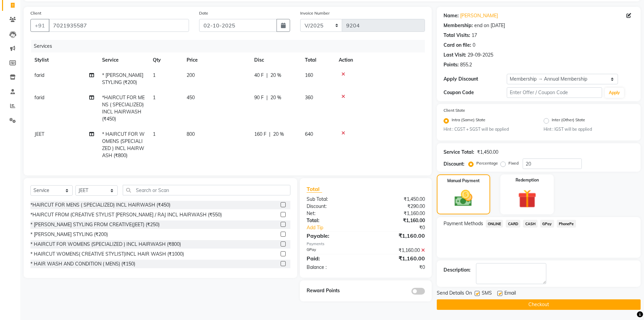 The width and height of the screenshot is (644, 320). I want to click on th: Price, so click(217, 60).